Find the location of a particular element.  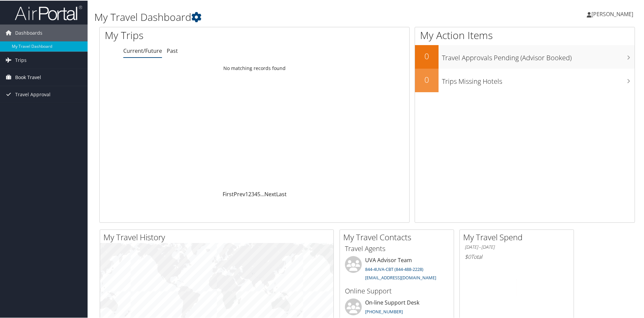

td: No matching records found is located at coordinates (254, 68).